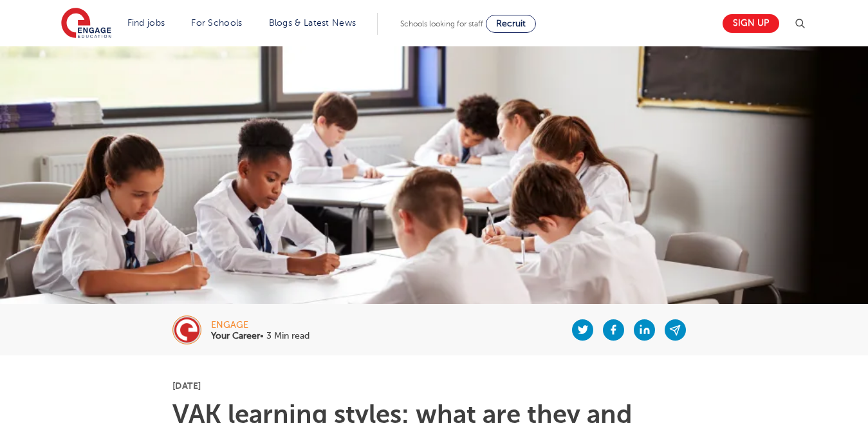 This screenshot has height=423, width=868. Describe the element at coordinates (87, 23) in the screenshot. I see `img: Engage Education` at that location.